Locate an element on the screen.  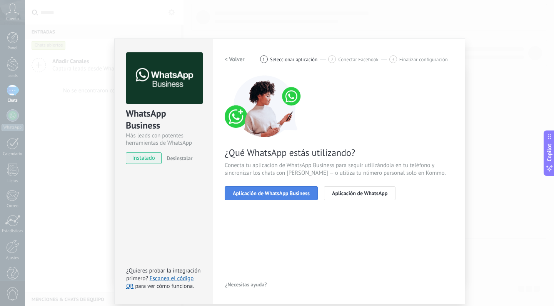
a: Escanea el código QR is located at coordinates (160, 282).